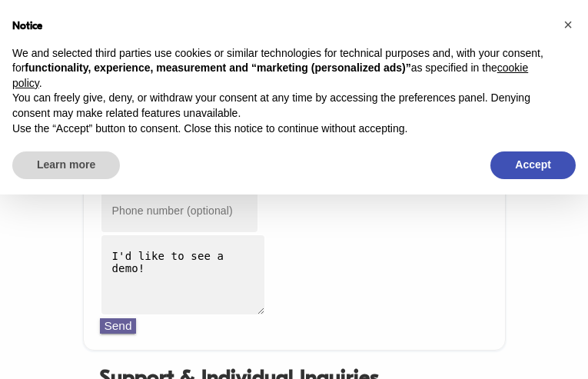  Describe the element at coordinates (281, 68) in the screenshot. I see `p: We and selected third parties use cookies or similar technologies for technical purposes and, wit...` at that location.